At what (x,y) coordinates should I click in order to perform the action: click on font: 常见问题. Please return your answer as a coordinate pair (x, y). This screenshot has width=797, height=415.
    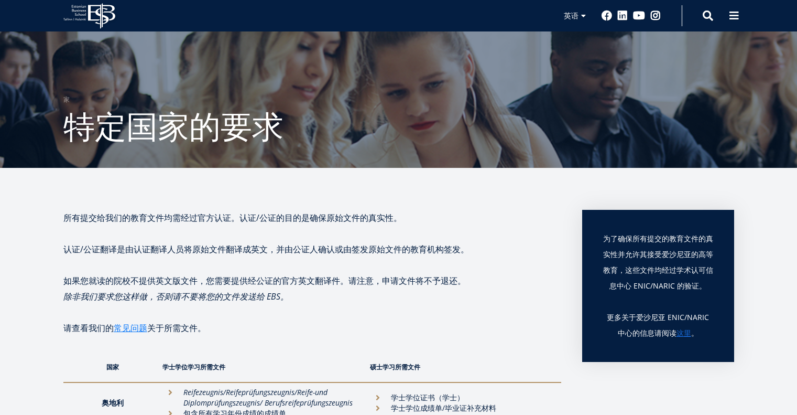
    Looking at the image, I should click on (130, 328).